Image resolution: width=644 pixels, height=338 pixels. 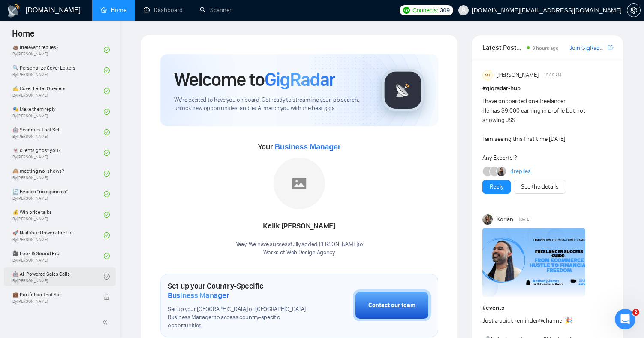 What do you see at coordinates (496, 187) in the screenshot?
I see `a: Reply` at bounding box center [496, 187].